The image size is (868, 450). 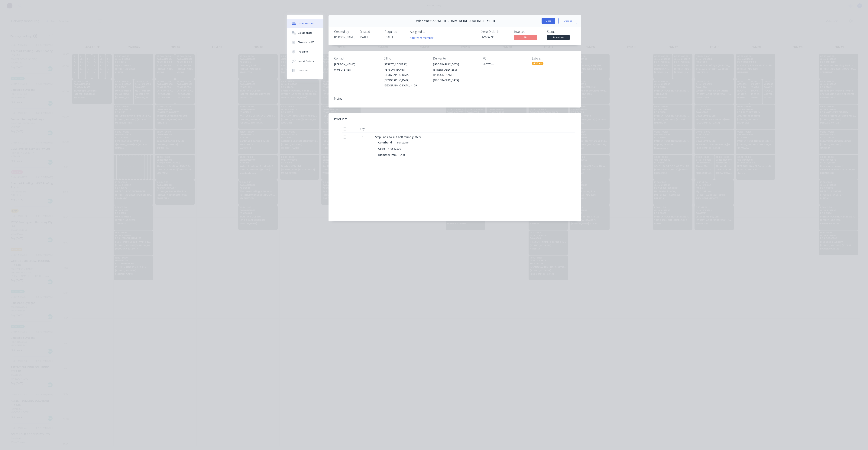 I want to click on div: Order details, so click(x=306, y=24).